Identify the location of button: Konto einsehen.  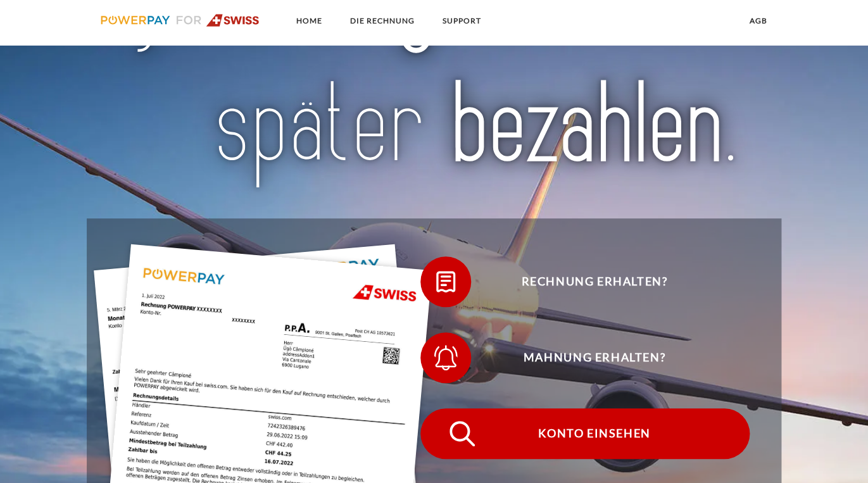
(585, 434).